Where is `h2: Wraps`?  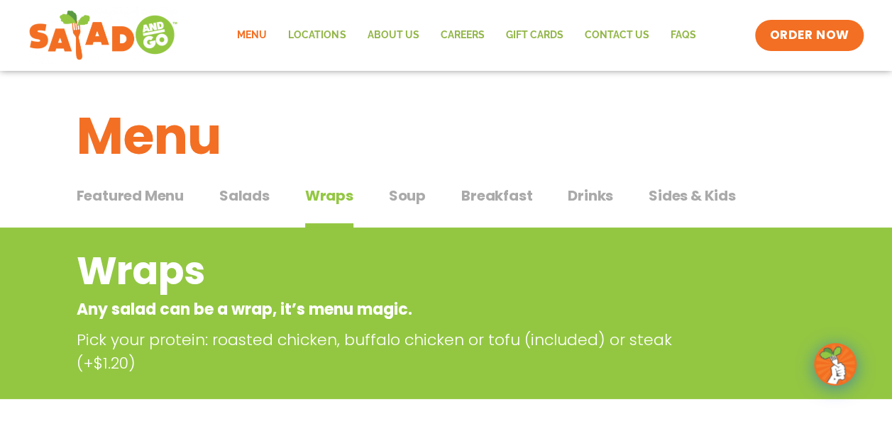
h2: Wraps is located at coordinates (389, 271).